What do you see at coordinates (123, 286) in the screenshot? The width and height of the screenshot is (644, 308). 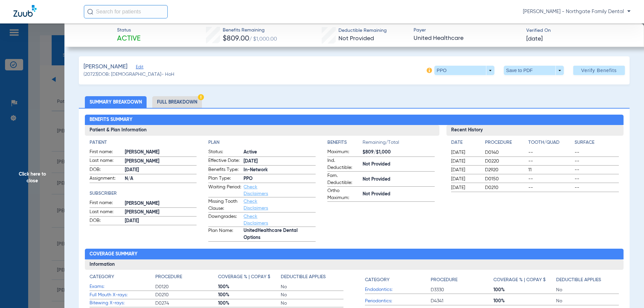 I see `span: Exams:` at bounding box center [123, 286].